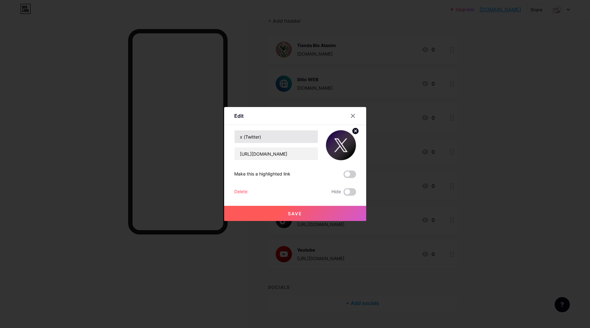 The height and width of the screenshot is (328, 590). What do you see at coordinates (276, 154) in the screenshot?
I see `input: URL` at bounding box center [276, 154].